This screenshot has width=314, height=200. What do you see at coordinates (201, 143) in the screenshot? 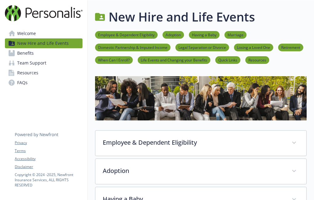
I see `div: Employee & Dependent Eligibility` at bounding box center [201, 143].